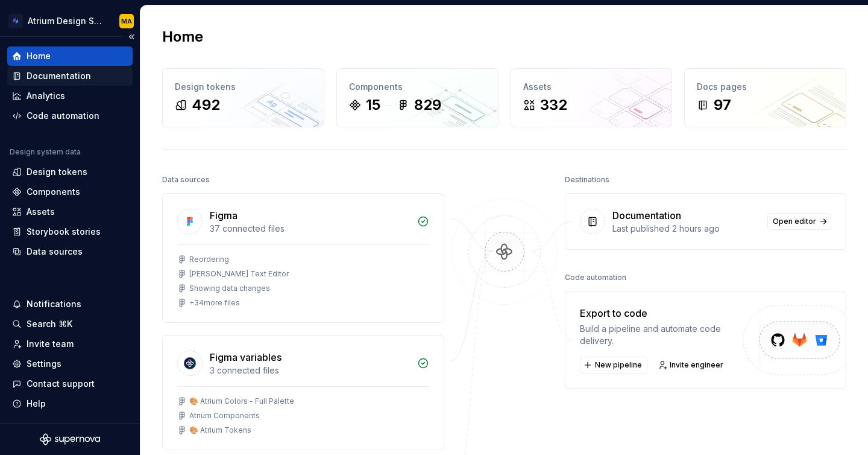 This screenshot has width=868, height=455. What do you see at coordinates (70, 116) in the screenshot?
I see `a: Code automation` at bounding box center [70, 116].